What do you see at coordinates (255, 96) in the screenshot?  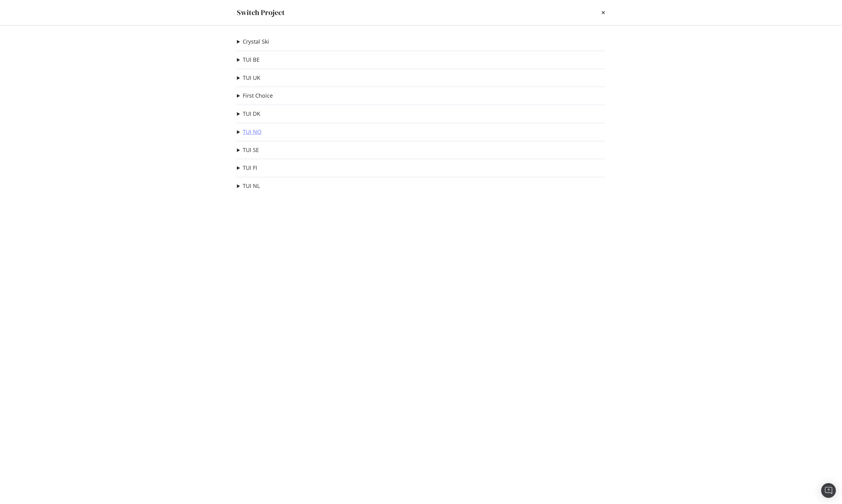 I see `summary: First Choice` at bounding box center [255, 96].